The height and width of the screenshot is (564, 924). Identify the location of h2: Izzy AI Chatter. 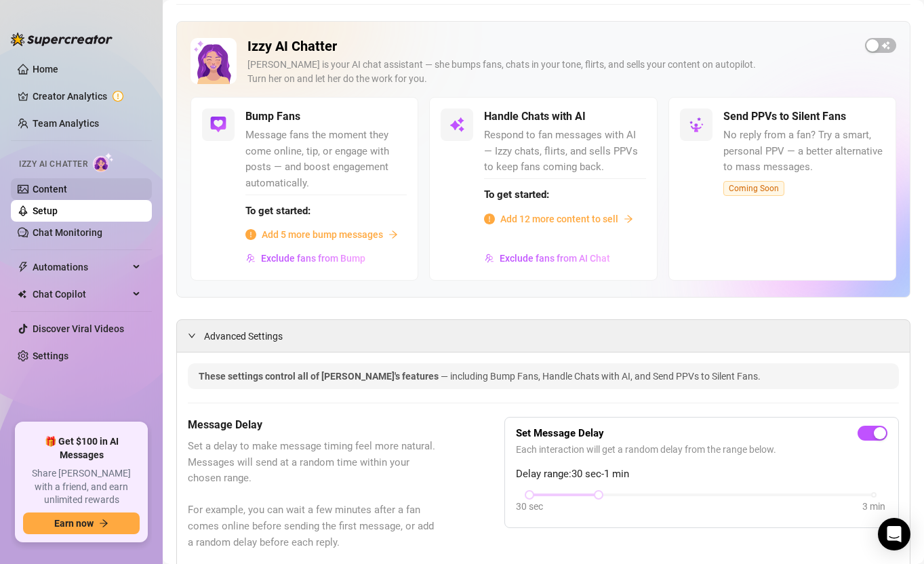
(550, 46).